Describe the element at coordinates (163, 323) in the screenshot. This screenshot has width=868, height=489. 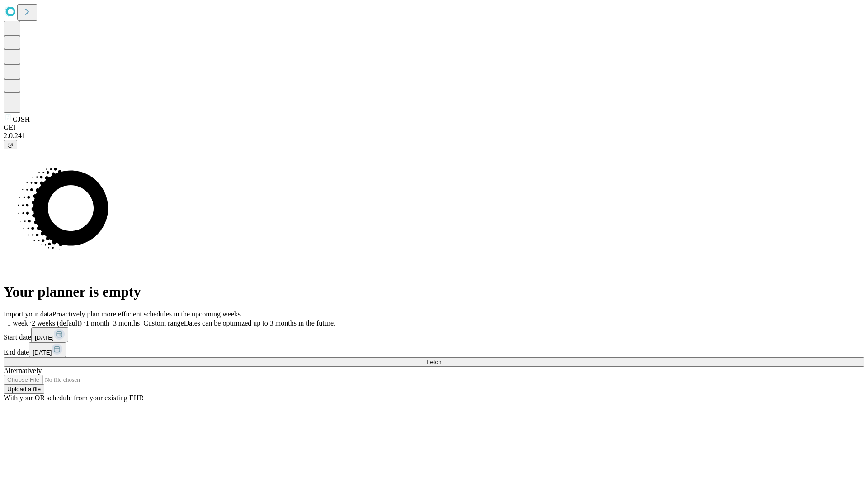
I see `span: Custom range` at that location.